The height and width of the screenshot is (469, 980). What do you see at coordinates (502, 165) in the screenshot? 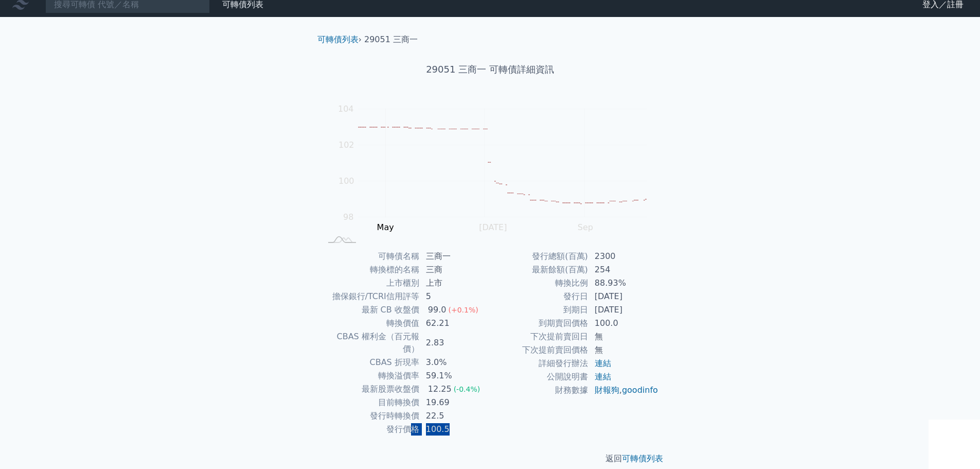
I see `g: Series` at bounding box center [502, 165].